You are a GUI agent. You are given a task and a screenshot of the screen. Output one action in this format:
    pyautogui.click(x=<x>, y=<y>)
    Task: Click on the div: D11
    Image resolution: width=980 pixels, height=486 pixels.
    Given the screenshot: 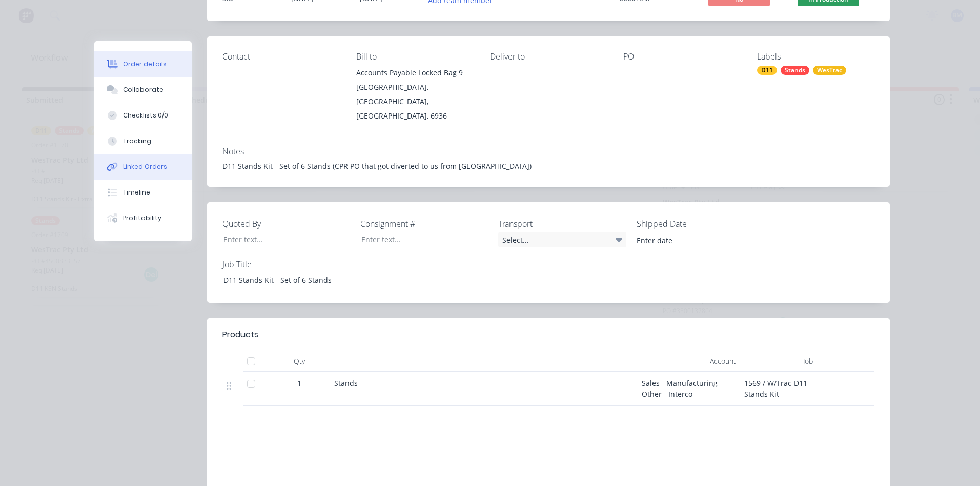 What is the action you would take?
    pyautogui.click(x=767, y=70)
    